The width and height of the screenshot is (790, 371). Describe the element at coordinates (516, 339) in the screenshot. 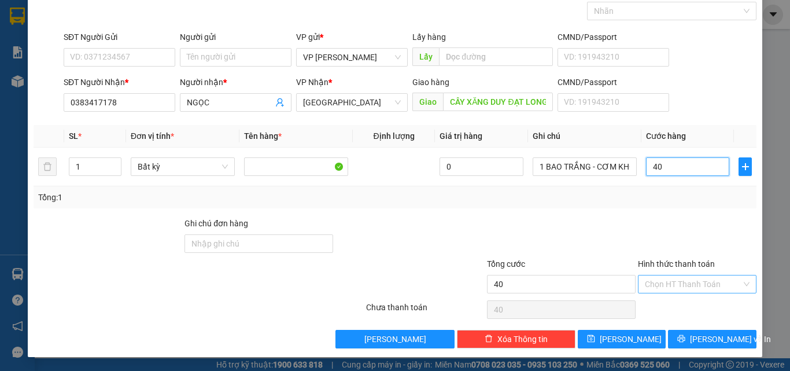

I see `button: deleteXóa Thông tin` at that location.